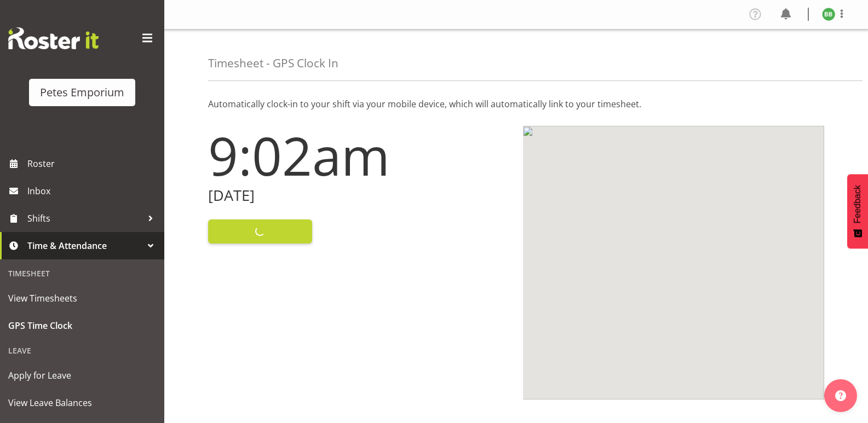 The height and width of the screenshot is (423, 868). Describe the element at coordinates (858, 212) in the screenshot. I see `button: Feedback - Show survey` at that location.